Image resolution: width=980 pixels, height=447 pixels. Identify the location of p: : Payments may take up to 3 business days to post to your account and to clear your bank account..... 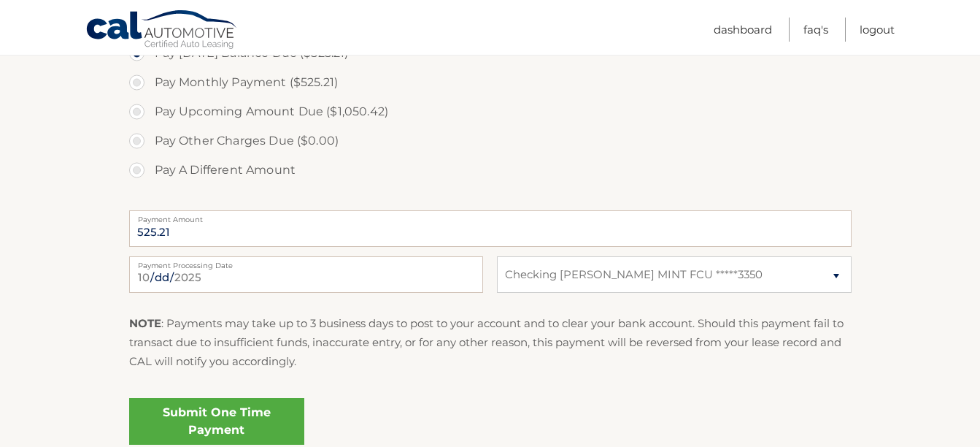
(490, 342).